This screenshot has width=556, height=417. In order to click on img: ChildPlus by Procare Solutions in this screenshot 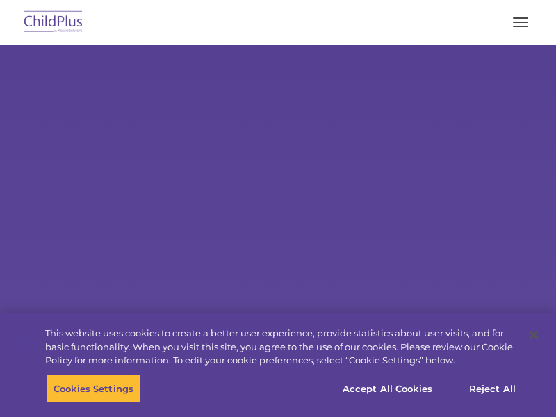, I will do `click(53, 22)`.